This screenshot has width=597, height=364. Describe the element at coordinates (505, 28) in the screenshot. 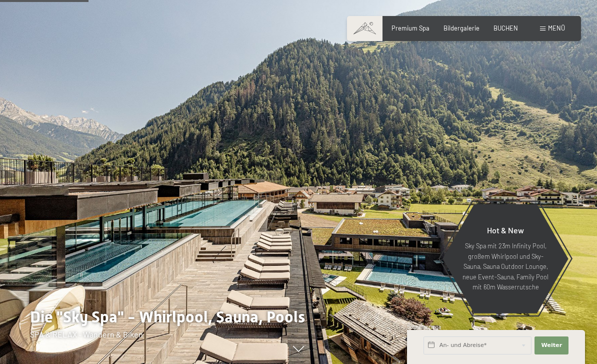

I see `a: BUCHEN` at that location.